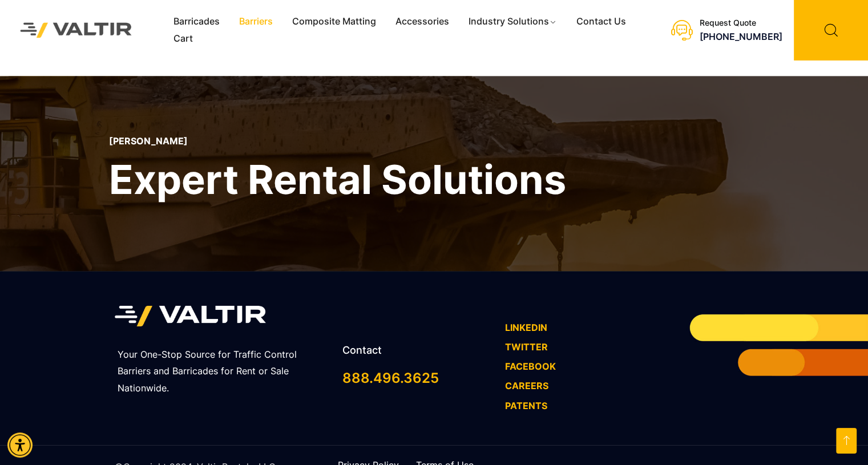 This screenshot has height=465, width=868. Describe the element at coordinates (526, 347) in the screenshot. I see `a: TWITTER - open in a new tab` at that location.